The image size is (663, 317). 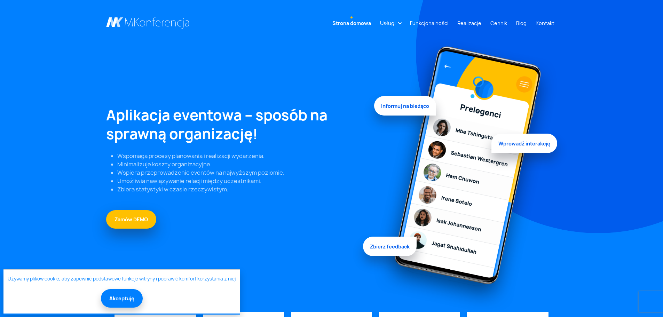 I want to click on a: Używamy plików cookie, aby zapewnić podstawowe funkcje witryny i poprawić komfort korzystania z niej, so click(x=121, y=279).